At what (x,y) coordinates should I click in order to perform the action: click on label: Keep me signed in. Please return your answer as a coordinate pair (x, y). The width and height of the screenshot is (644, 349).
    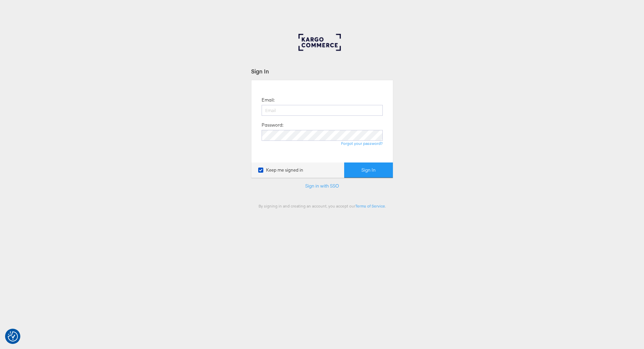
    Looking at the image, I should click on (280, 170).